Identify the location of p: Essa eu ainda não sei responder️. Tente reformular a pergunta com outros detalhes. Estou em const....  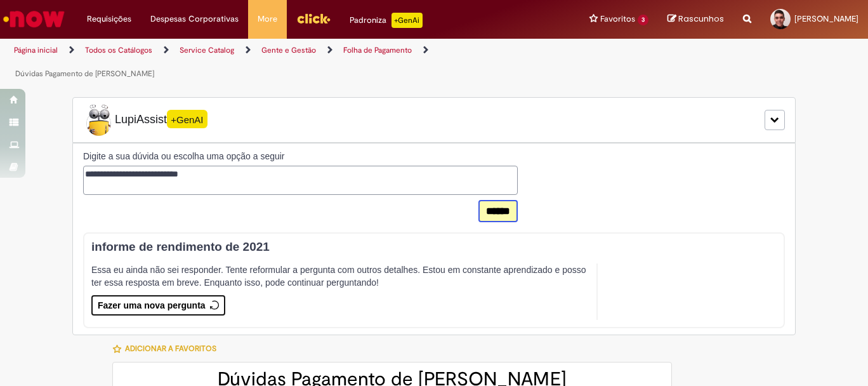
(339, 276).